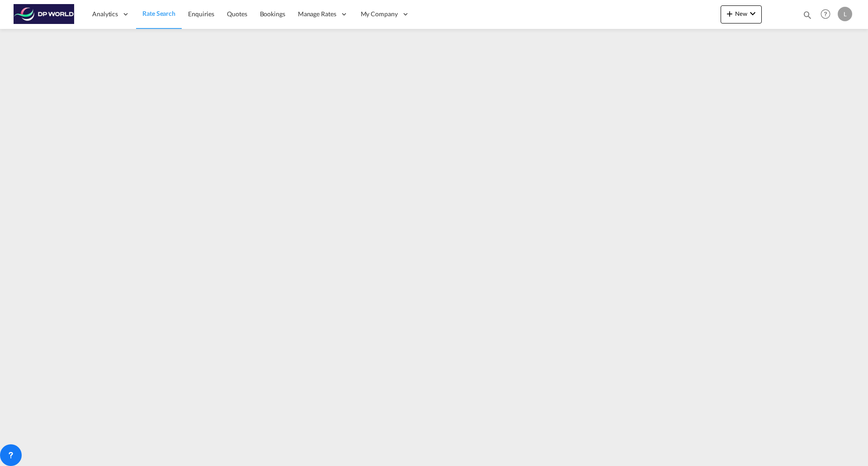 The width and height of the screenshot is (868, 466). What do you see at coordinates (237, 14) in the screenshot?
I see `span: Quotes` at bounding box center [237, 14].